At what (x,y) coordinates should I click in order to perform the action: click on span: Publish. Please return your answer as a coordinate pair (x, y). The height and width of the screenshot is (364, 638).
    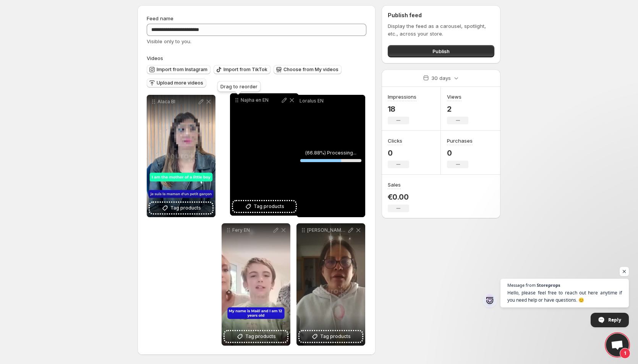
    Looking at the image, I should click on (441, 51).